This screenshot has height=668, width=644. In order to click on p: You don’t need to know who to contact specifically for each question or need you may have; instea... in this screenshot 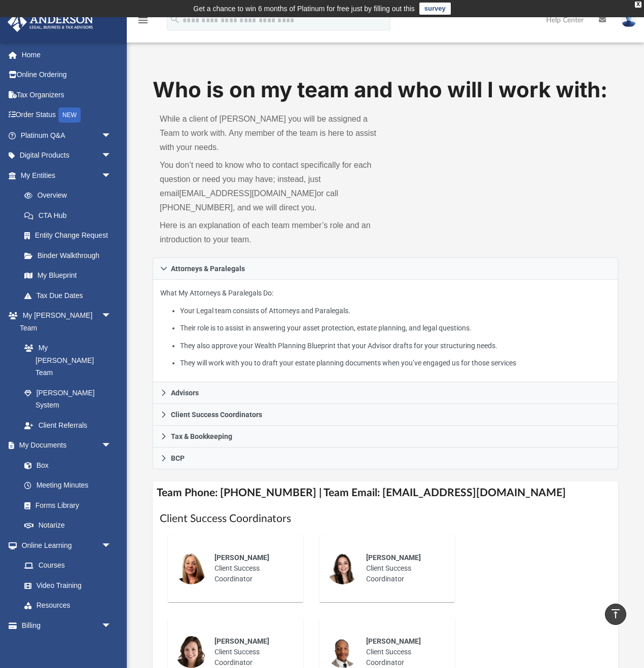, I will do `click(269, 186)`.